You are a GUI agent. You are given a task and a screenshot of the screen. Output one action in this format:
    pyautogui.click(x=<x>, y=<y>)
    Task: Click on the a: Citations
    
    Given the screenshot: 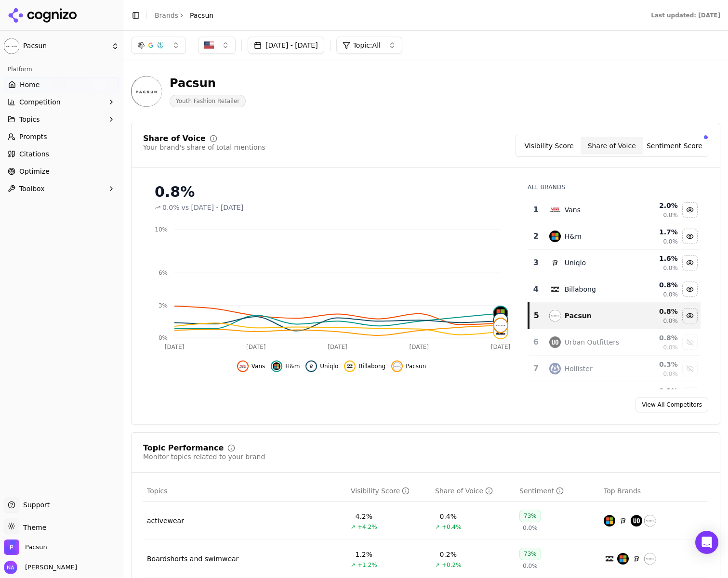 What is the action you would take?
    pyautogui.click(x=61, y=154)
    